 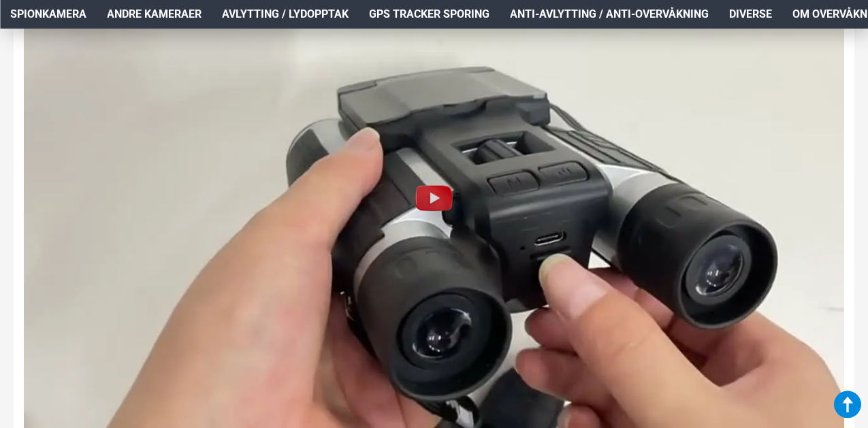 I want to click on span: GPS Tracker Sporing, so click(x=429, y=15).